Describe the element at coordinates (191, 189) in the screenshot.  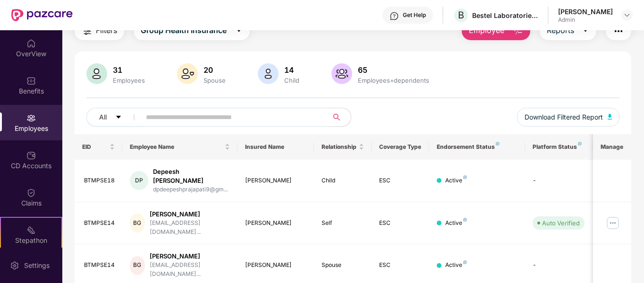
I see `div: dpdeepeshprajapati9@gm...` at that location.